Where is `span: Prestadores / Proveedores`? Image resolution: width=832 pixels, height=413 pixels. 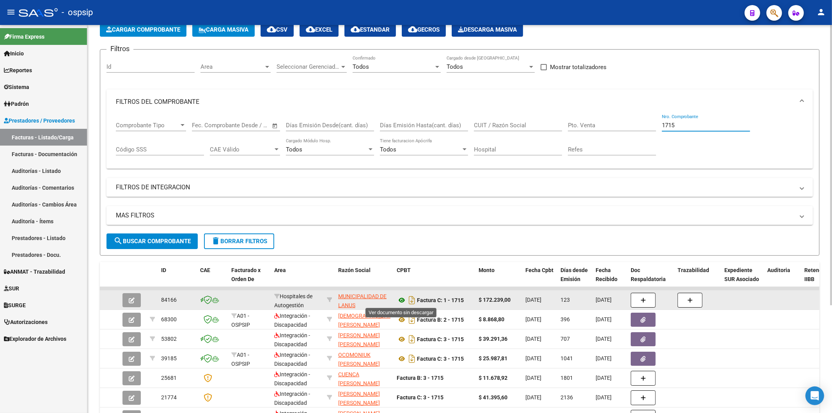
span: Prestadores / Proveedores is located at coordinates (39, 121).